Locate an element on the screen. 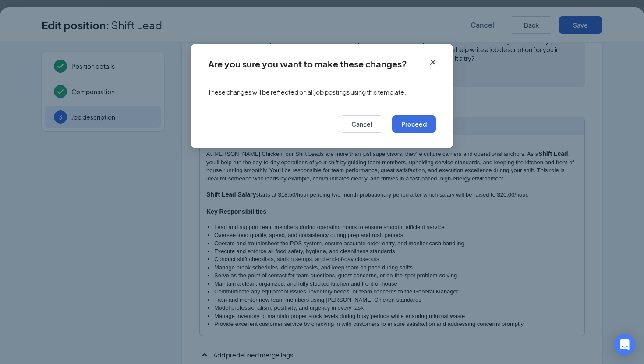  div: Are you sure you want to make these changes? is located at coordinates (307, 64).